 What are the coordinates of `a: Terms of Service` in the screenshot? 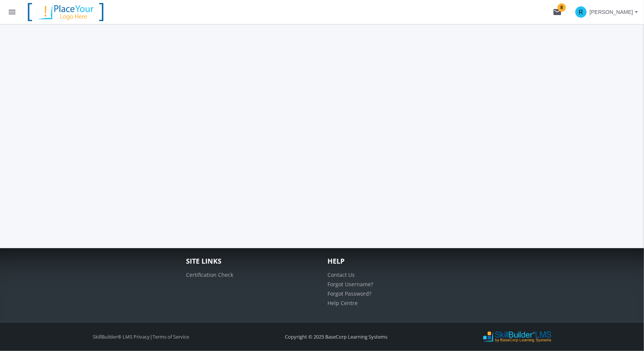 It's located at (171, 337).